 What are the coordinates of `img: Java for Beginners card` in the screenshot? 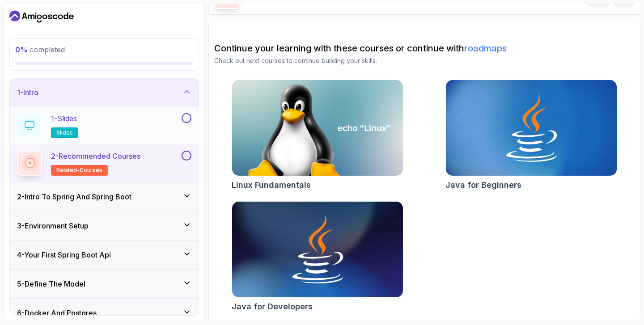 It's located at (531, 128).